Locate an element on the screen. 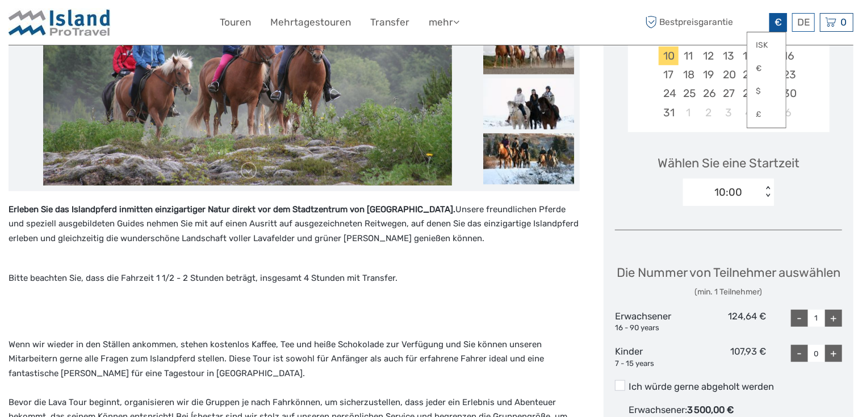  img: ba3bded5de734fb3b52db8025601de55_slider_thumbnail.jpg is located at coordinates (528, 104).